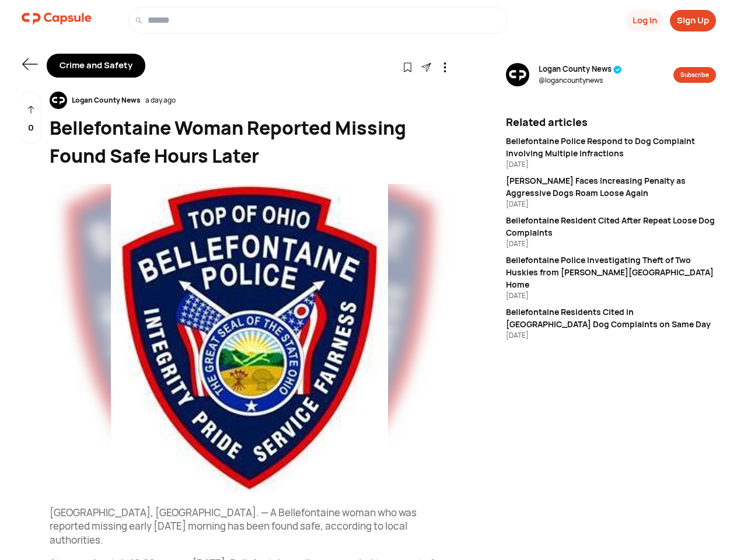 This screenshot has width=737, height=560. I want to click on div: Bellefontaine Police Respond to Dog Complaint Involving Multiple Infractions, so click(611, 147).